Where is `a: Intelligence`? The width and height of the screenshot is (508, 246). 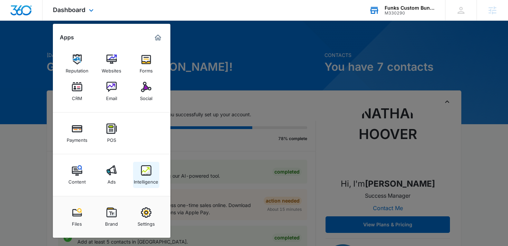
a: Intelligence is located at coordinates (146, 175).